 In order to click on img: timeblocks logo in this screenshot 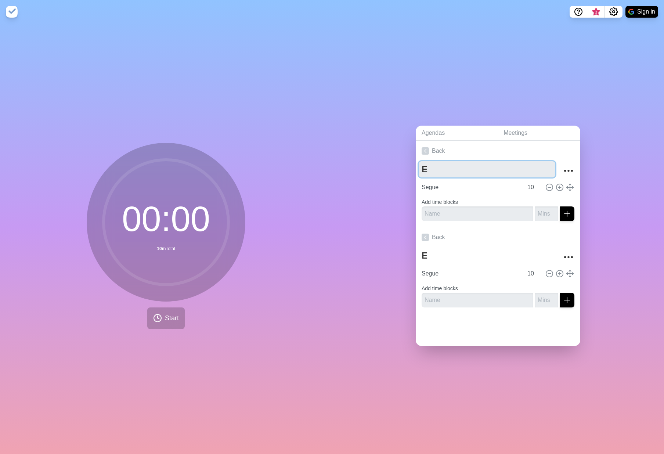, I will do `click(12, 12)`.